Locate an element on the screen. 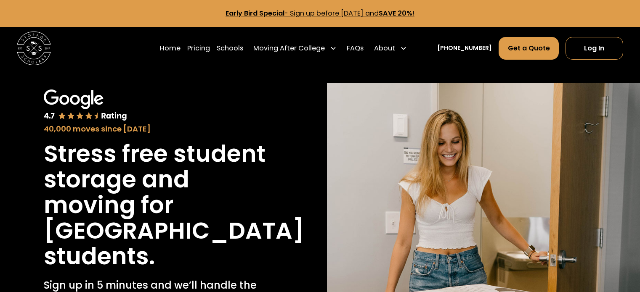 This screenshot has width=640, height=292. a: Log In is located at coordinates (594, 48).